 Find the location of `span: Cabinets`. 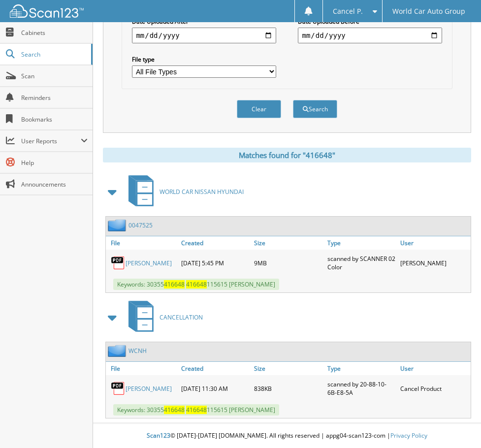

span: Cabinets is located at coordinates (54, 32).